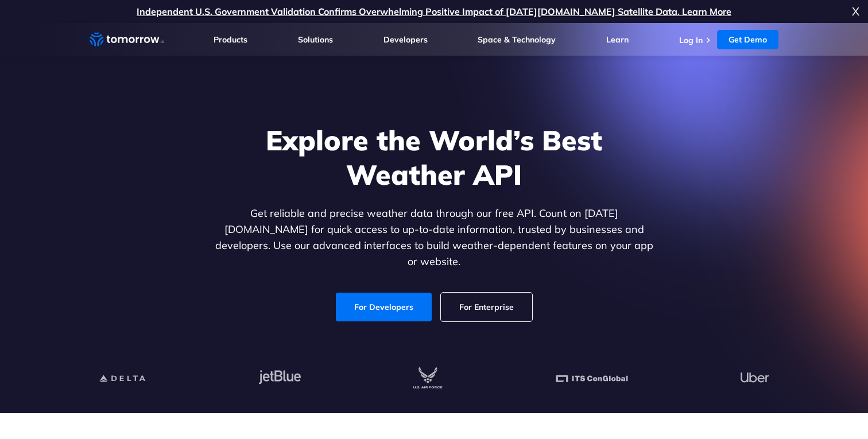  I want to click on a: Home link, so click(127, 40).